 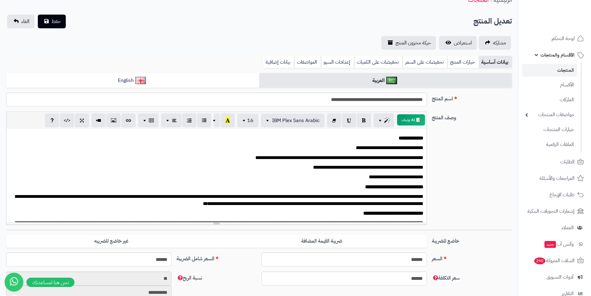 I want to click on span: IBM Plex Sans Arabic, so click(x=296, y=120).